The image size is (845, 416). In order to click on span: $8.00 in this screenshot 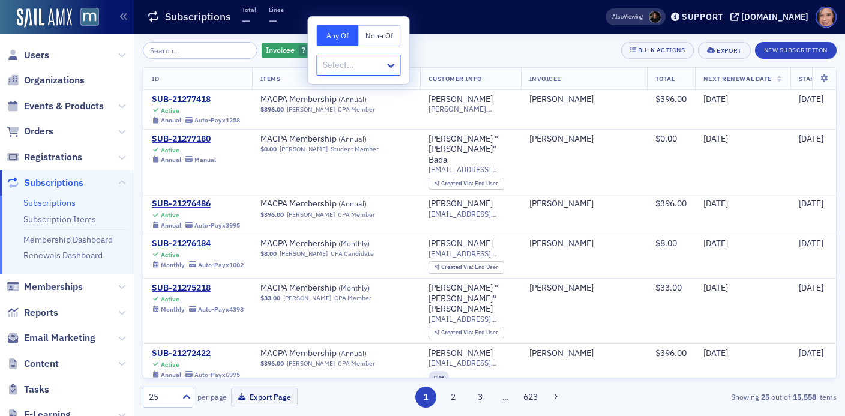, I will do `click(268, 253)`.